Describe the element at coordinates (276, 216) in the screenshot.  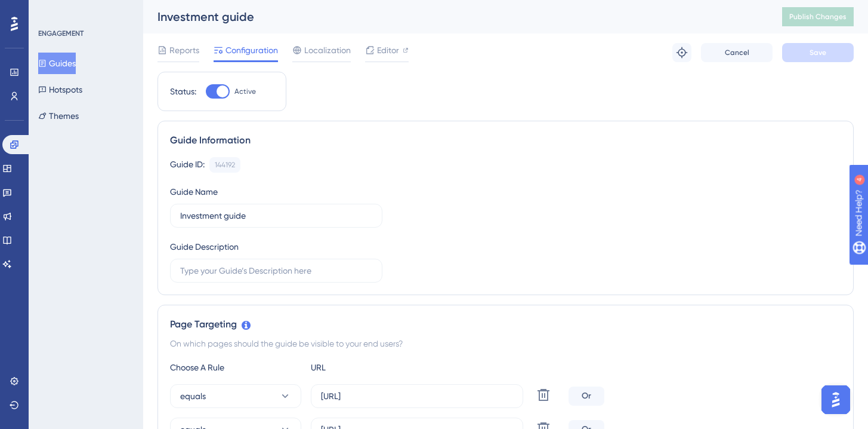
I see `input: Type your Guide’s Name here` at that location.